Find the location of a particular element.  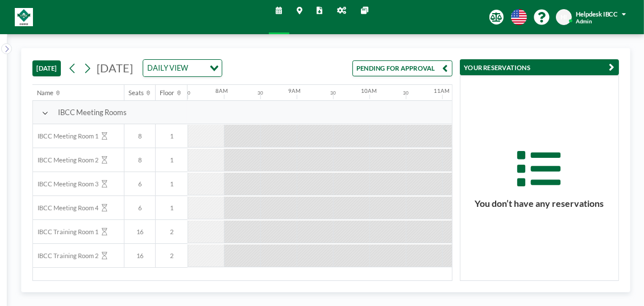

span: IBCC Meeting Room 2 is located at coordinates (66, 160).